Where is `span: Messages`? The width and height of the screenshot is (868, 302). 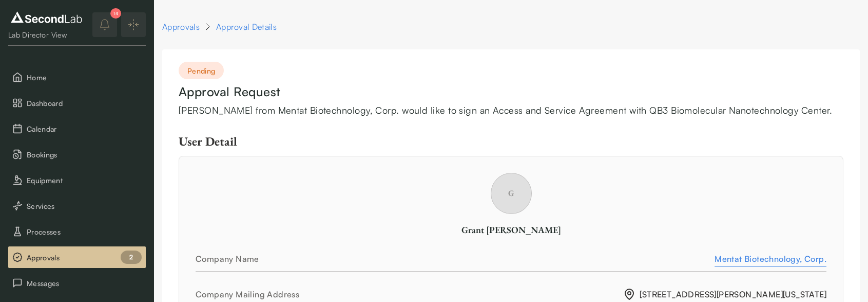 span: Messages is located at coordinates (85, 282).